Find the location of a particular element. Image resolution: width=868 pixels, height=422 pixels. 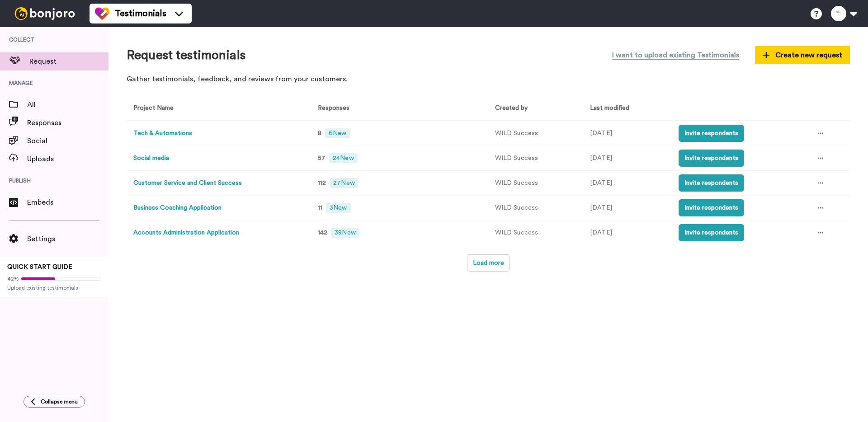

p: Gather testimonials, feedback, and reviews from your customers. is located at coordinates (488, 79).